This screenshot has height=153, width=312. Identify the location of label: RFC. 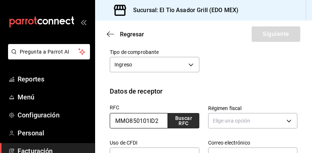
(154, 107).